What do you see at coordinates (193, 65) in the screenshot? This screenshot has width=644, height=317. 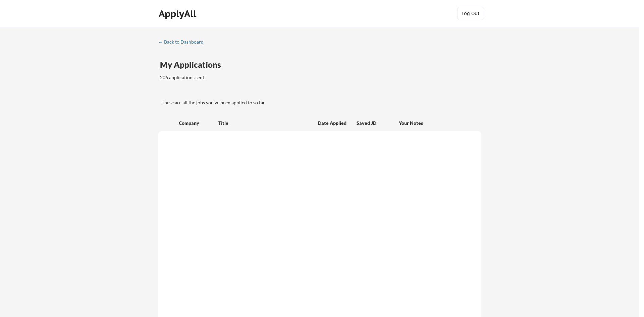 I see `div: My Applications` at bounding box center [193, 65].